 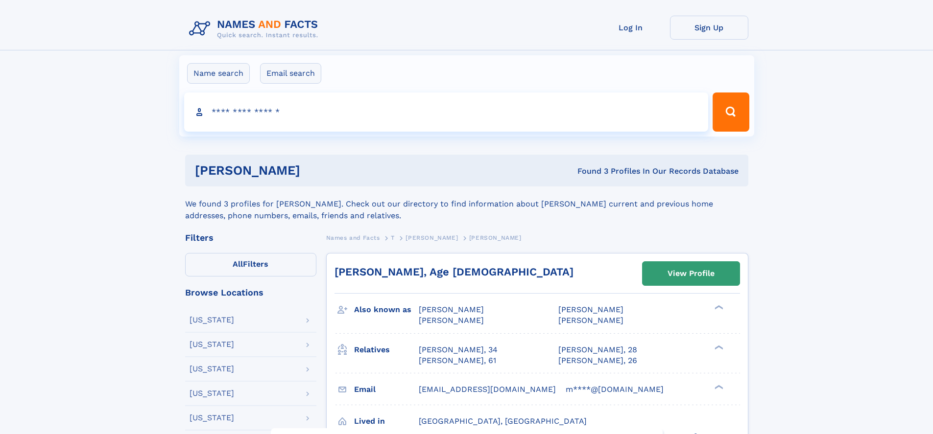 I want to click on a: T, so click(x=393, y=238).